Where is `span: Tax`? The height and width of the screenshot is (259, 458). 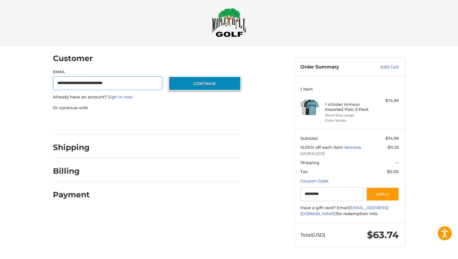 span: Tax is located at coordinates (304, 172).